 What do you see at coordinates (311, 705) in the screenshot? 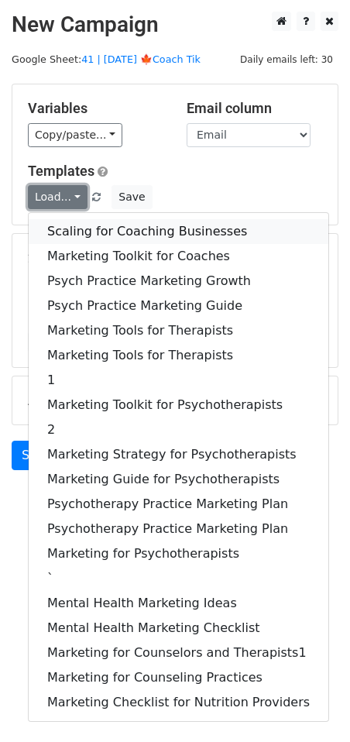
I see `div: Chat Widget` at bounding box center [311, 705].